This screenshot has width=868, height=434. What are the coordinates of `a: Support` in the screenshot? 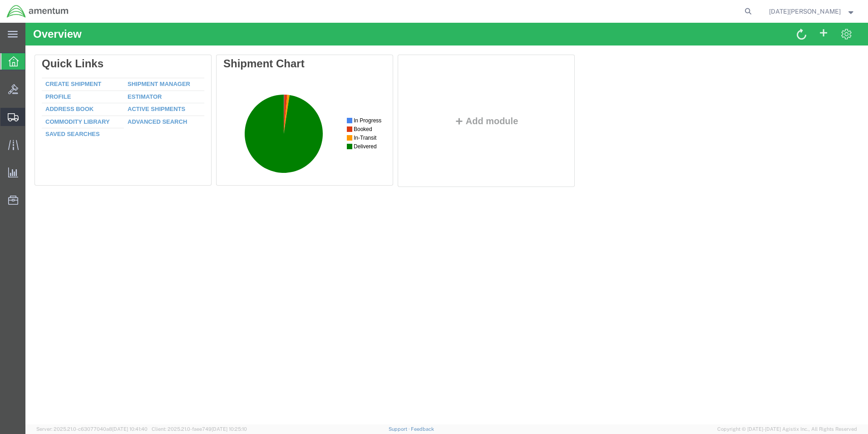 It's located at (400, 428).